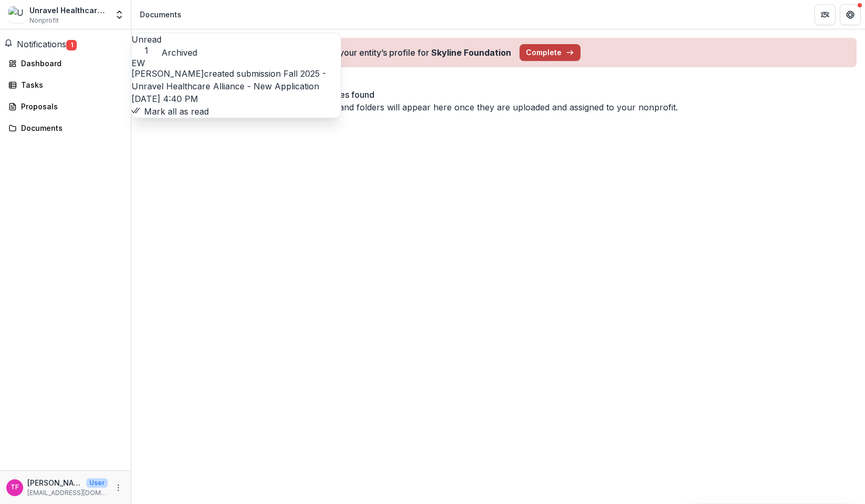  Describe the element at coordinates (179, 52) in the screenshot. I see `button: Archived` at that location.